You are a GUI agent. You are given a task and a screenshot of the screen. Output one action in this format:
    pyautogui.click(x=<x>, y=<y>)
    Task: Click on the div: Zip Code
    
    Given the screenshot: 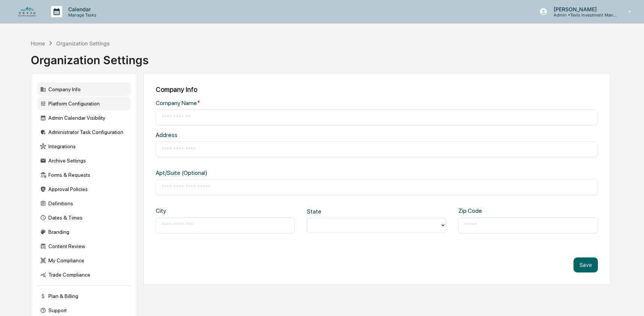 What is the action you would take?
    pyautogui.click(x=489, y=211)
    